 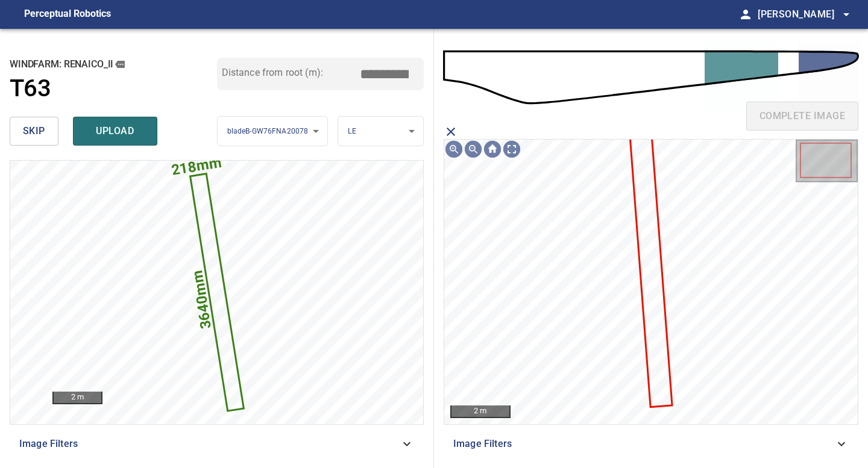 I want to click on span: close matching imageResolution:, so click(x=451, y=132).